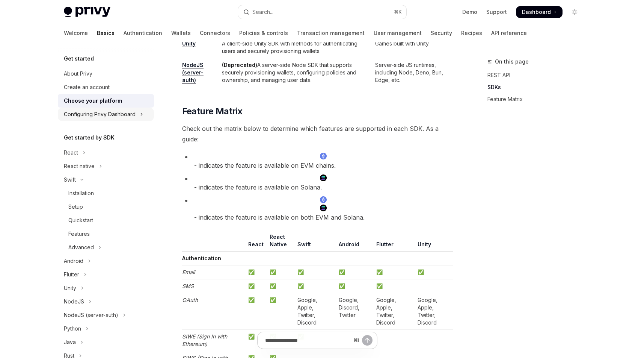 This screenshot has width=644, height=358. What do you see at coordinates (91, 315) in the screenshot?
I see `div: NodeJS (server-auth)` at bounding box center [91, 315].